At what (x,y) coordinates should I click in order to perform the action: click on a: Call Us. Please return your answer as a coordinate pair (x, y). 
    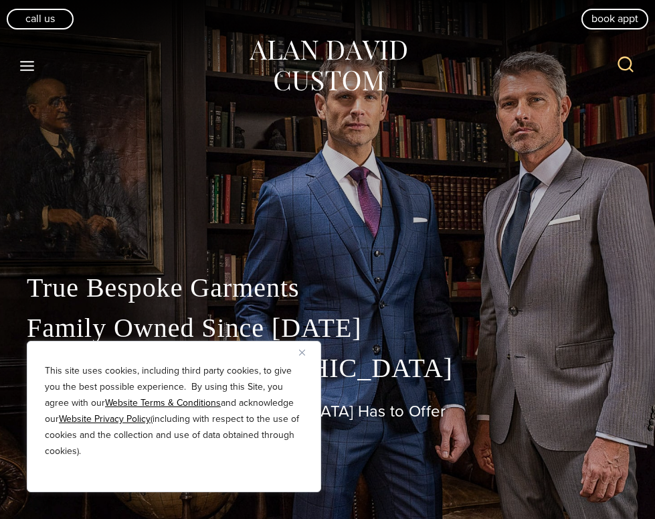
    Looking at the image, I should click on (40, 19).